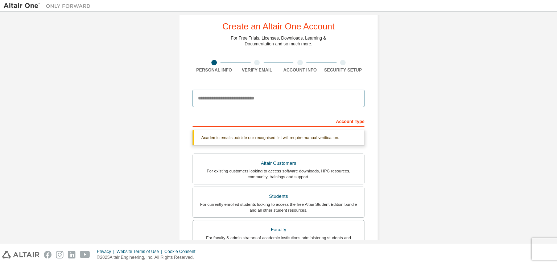  I want to click on div: Personal Info, so click(214, 70).